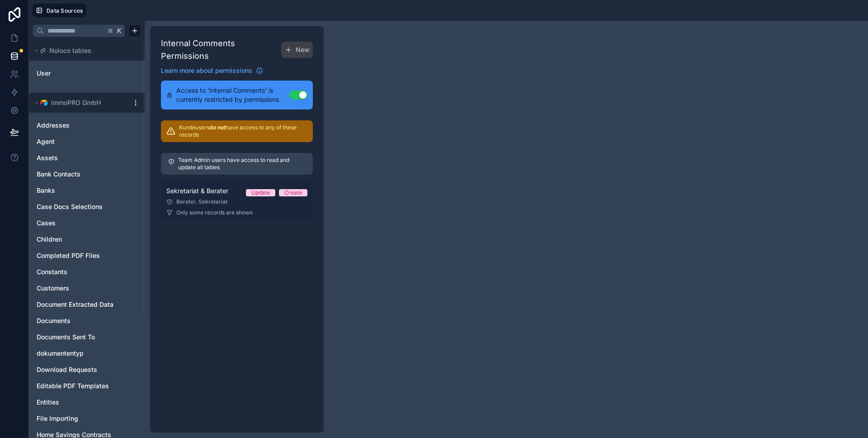 The width and height of the screenshot is (868, 438). What do you see at coordinates (87, 158) in the screenshot?
I see `div: Assets` at bounding box center [87, 158].